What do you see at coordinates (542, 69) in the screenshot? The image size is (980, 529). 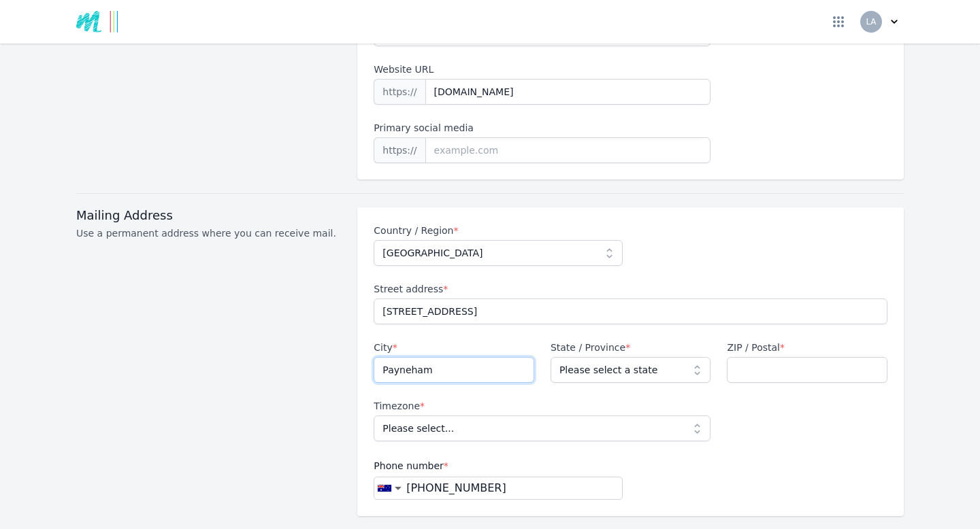 I see `label: Website URL` at bounding box center [542, 69].